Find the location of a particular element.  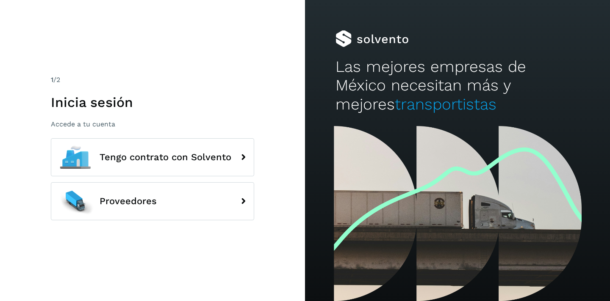

h1: Inicia sesión is located at coordinates (152, 102).